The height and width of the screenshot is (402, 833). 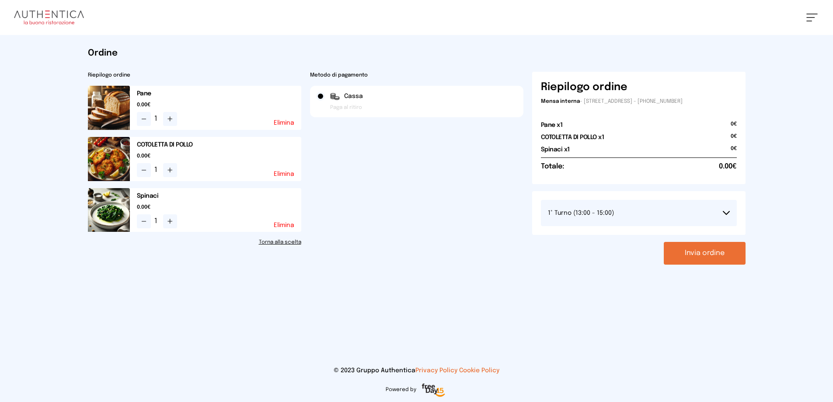 I want to click on button: 1° Turno (13:00 - 15:00), so click(x=639, y=213).